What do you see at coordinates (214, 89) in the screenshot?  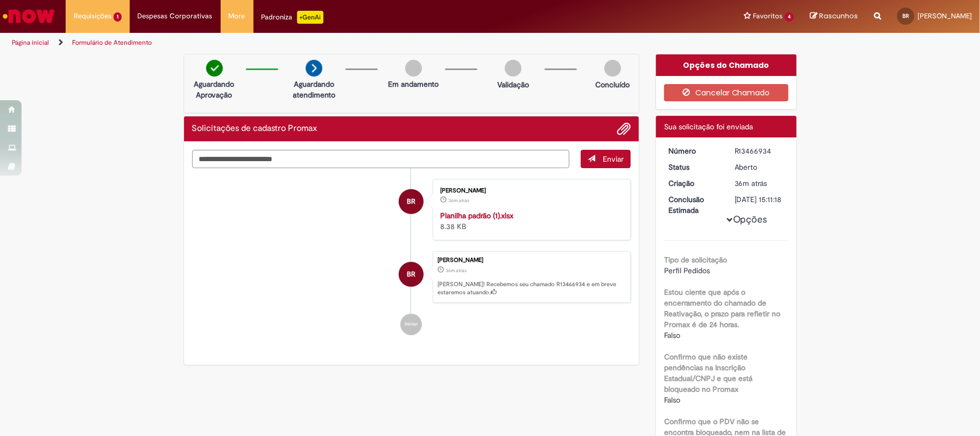 I see `p: Aguardando Aprovação` at bounding box center [214, 89].